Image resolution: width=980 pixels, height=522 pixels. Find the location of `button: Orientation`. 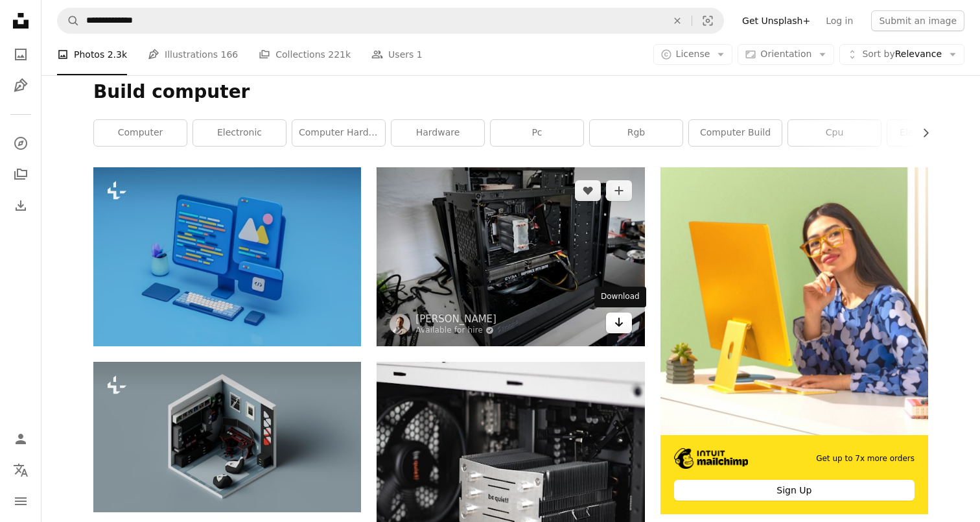

button: Orientation is located at coordinates (785, 55).